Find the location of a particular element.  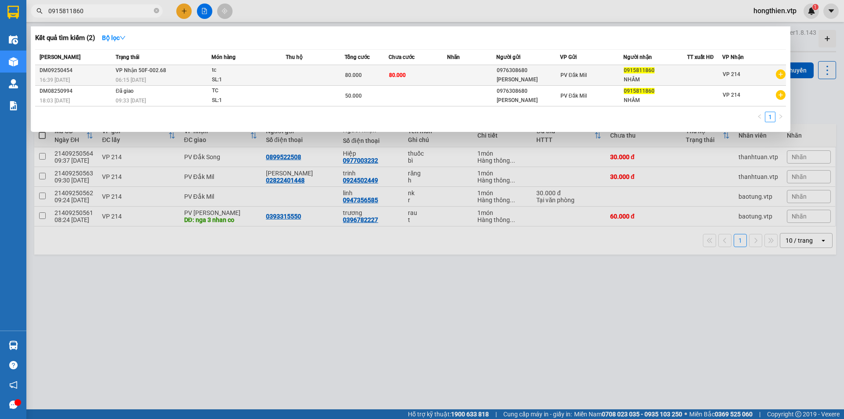

span: Người nhận is located at coordinates (637, 57).